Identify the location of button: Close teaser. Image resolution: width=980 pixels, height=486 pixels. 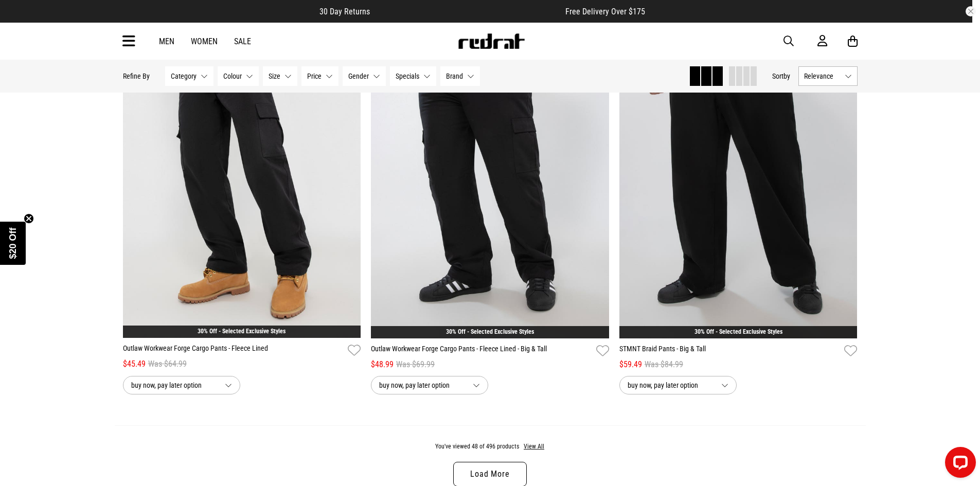
(29, 218).